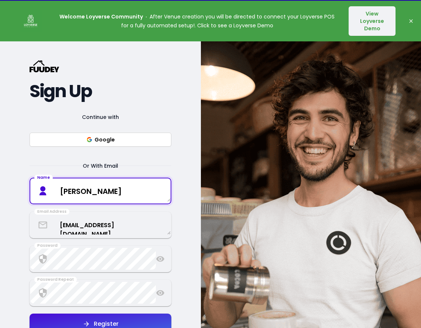 The height and width of the screenshot is (328, 421). Describe the element at coordinates (52, 211) in the screenshot. I see `div: Email Address` at that location.